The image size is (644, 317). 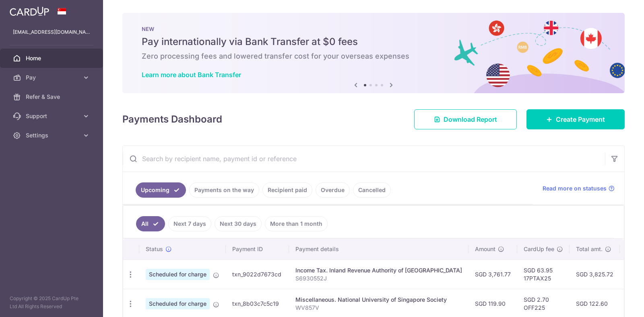 What do you see at coordinates (378, 249) in the screenshot?
I see `th: Payment details` at bounding box center [378, 249].